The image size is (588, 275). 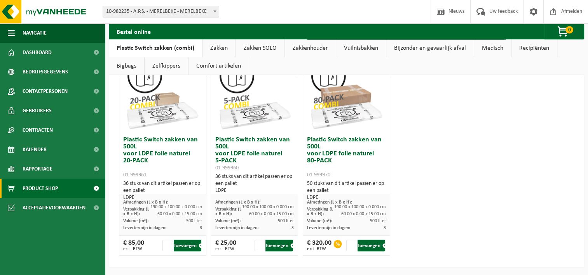 What do you see at coordinates (564, 31) in the screenshot?
I see `button: 0` at bounding box center [564, 31].